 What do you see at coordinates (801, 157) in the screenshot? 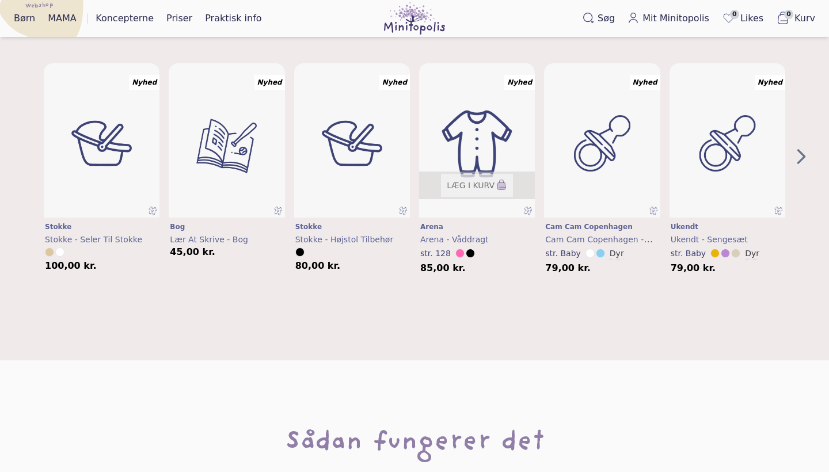
I see `button: Next Page` at bounding box center [801, 157].